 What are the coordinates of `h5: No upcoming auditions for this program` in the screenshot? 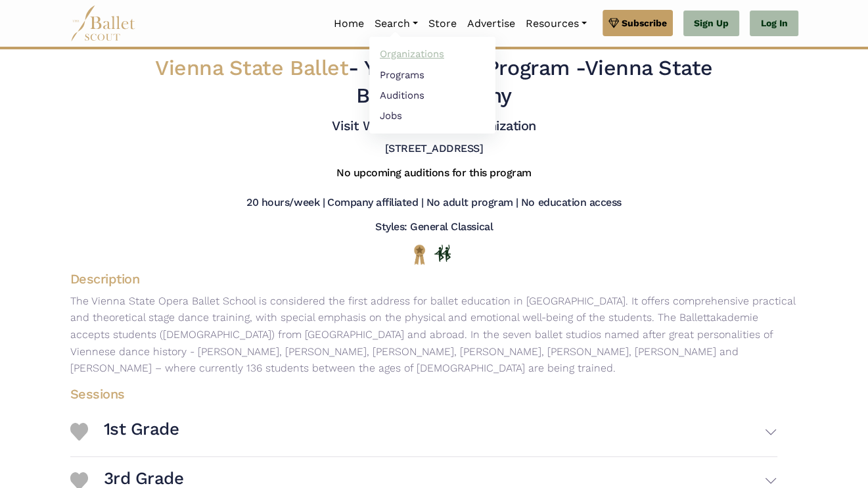 It's located at (434, 173).